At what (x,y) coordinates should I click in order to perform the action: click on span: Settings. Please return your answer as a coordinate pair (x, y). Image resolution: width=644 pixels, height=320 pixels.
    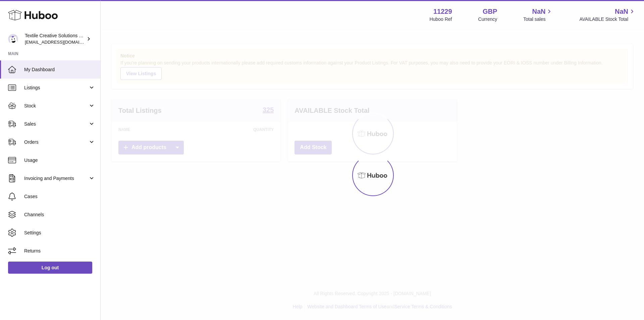
    Looking at the image, I should click on (60, 233).